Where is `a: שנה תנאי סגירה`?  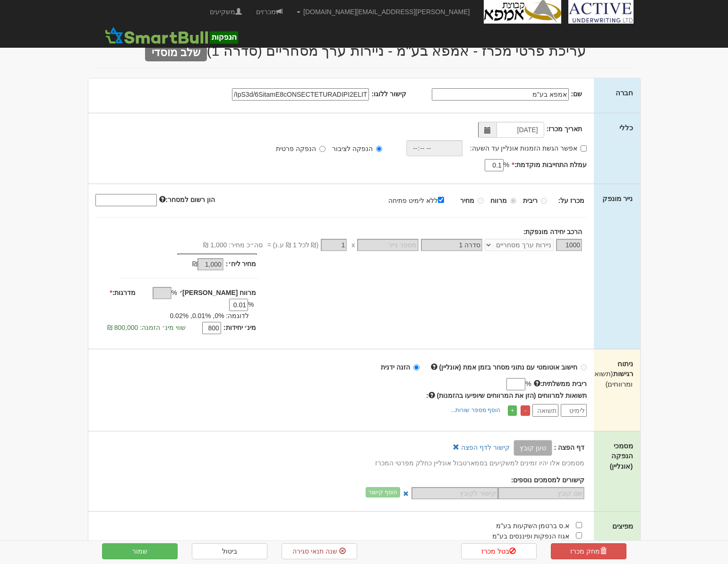
a: שנה תנאי סגירה is located at coordinates (320, 552).